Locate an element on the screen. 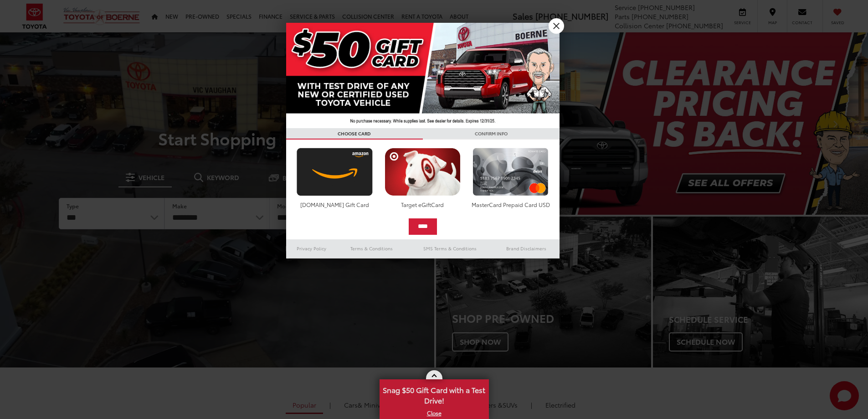 The image size is (868, 419). a: Terms & Conditions is located at coordinates (371, 249).